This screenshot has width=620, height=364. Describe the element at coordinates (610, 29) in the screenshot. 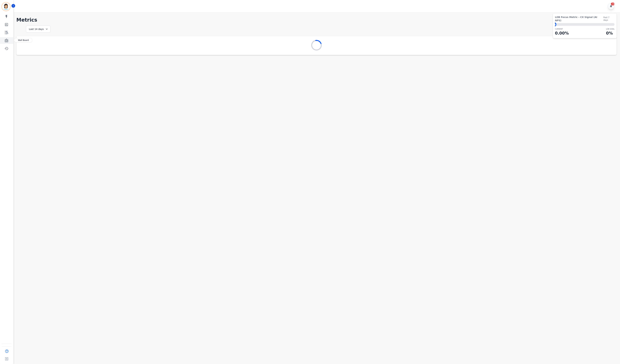

I see `p: LOB Goal` at that location.